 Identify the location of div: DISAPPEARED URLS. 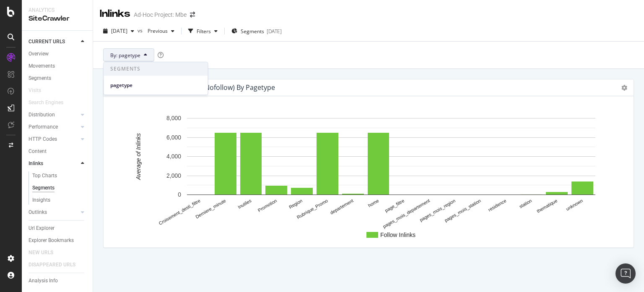
(52, 264).